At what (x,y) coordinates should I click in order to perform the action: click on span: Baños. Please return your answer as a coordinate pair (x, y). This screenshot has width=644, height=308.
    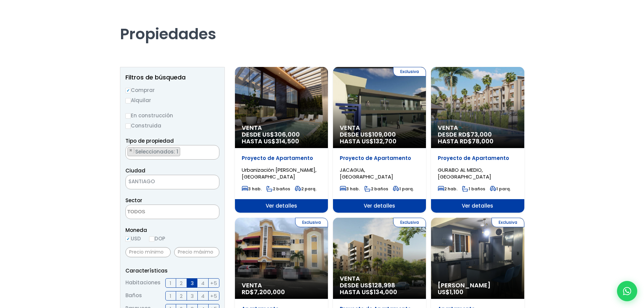
    Looking at the image, I should click on (133, 296).